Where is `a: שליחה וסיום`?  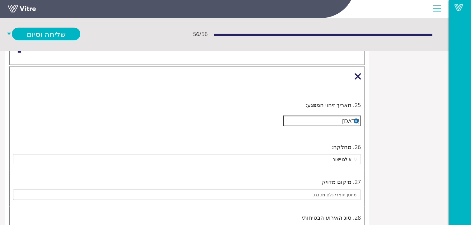
a: שליחה וסיום is located at coordinates (46, 34).